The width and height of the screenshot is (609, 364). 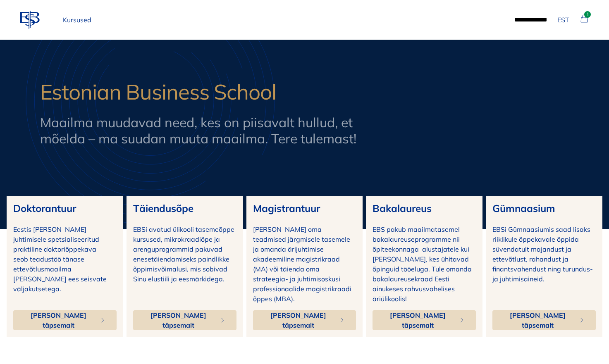 I want to click on h3: Magistrantuur, so click(x=305, y=209).